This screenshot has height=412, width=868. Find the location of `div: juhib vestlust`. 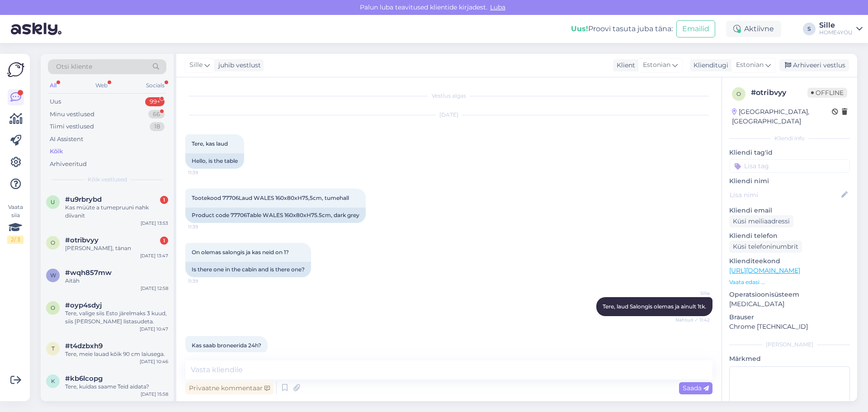

div: juhib vestlust is located at coordinates (238, 65).